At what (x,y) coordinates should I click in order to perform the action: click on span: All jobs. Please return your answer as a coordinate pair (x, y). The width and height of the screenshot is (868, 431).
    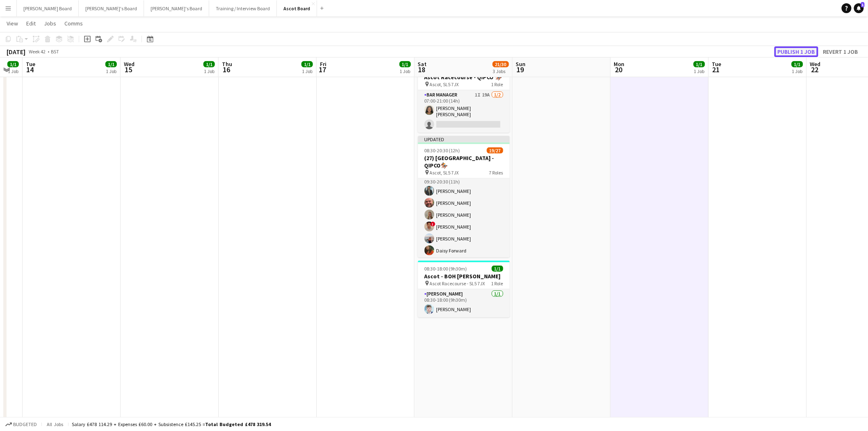
    Looking at the image, I should click on (55, 424).